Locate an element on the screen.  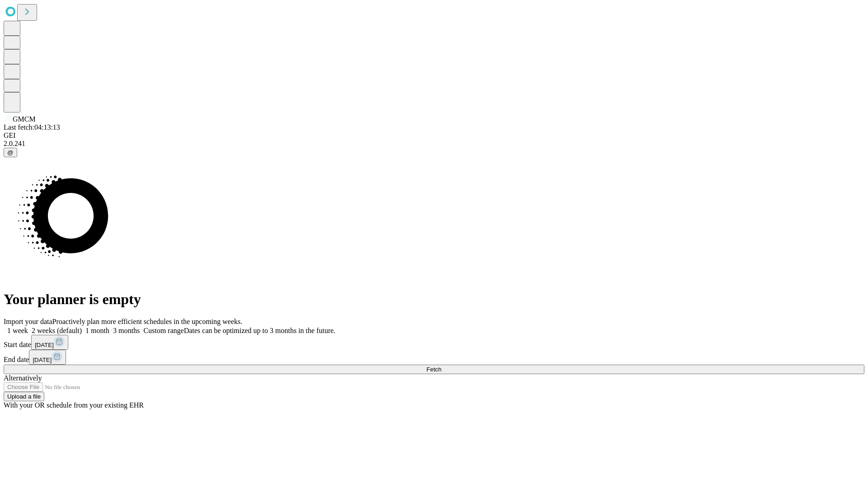
span: GMCM is located at coordinates (24, 119).